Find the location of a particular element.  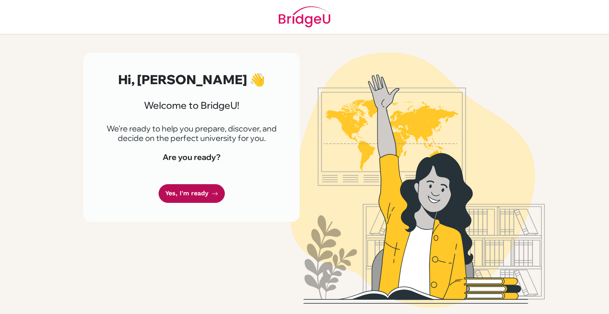

a: Yes, I'm ready is located at coordinates (192, 193).